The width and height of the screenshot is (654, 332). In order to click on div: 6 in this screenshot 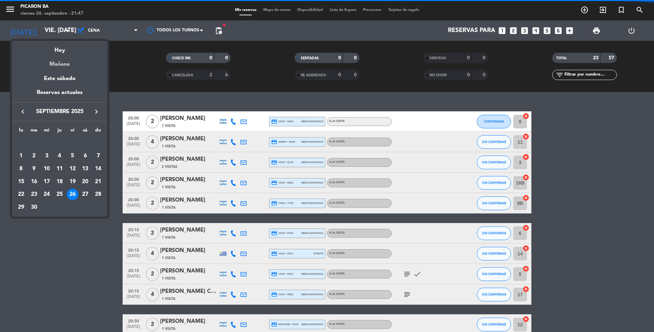, I will do `click(85, 156)`.